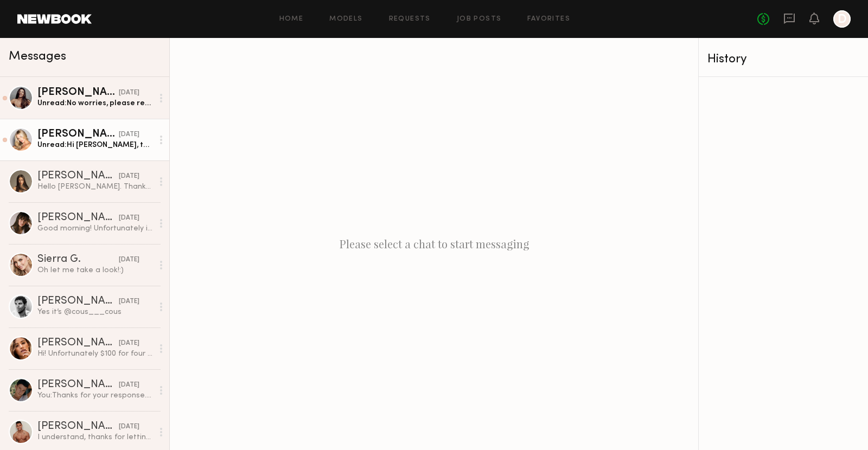  What do you see at coordinates (95, 312) in the screenshot?
I see `div: Yes it’s @cous___cous` at bounding box center [95, 312].